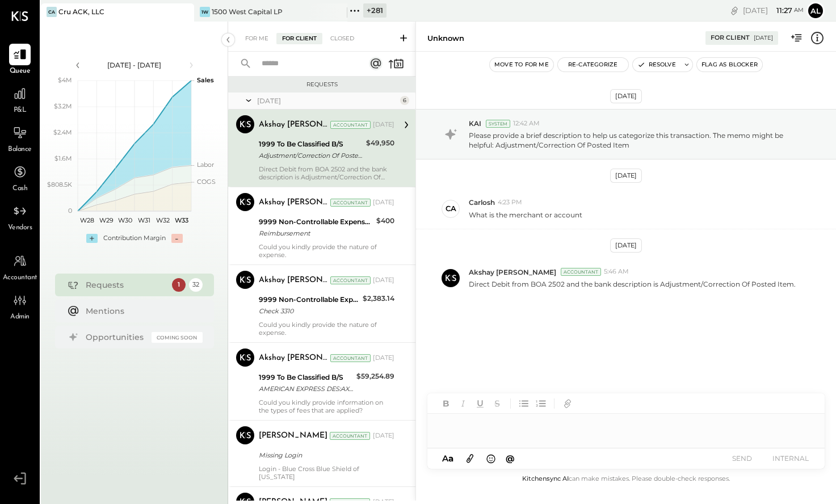  What do you see at coordinates (63, 106) in the screenshot?
I see `text: $3.2M` at bounding box center [63, 106].